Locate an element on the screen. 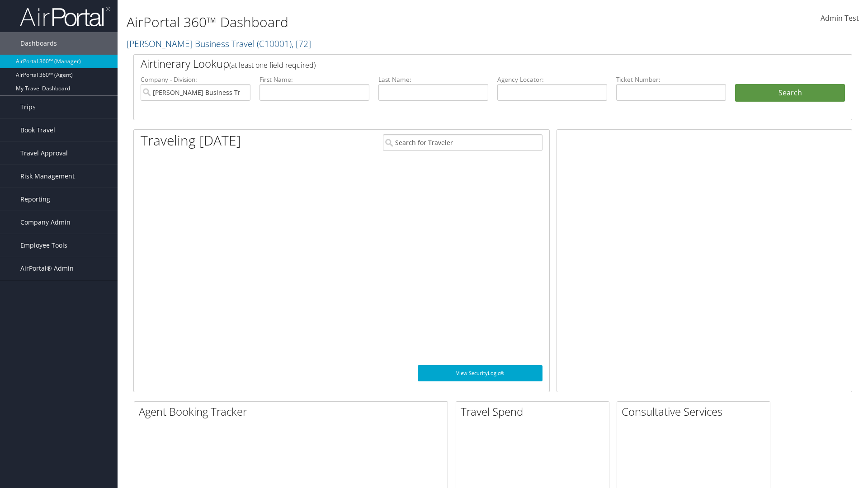 The image size is (868, 488). label: Last Name: is located at coordinates (433, 79).